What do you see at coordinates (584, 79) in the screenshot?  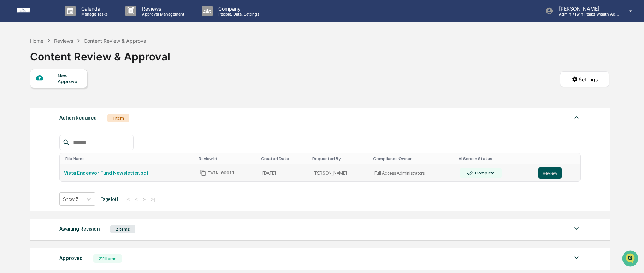 I see `button: Settings` at bounding box center [584, 79].